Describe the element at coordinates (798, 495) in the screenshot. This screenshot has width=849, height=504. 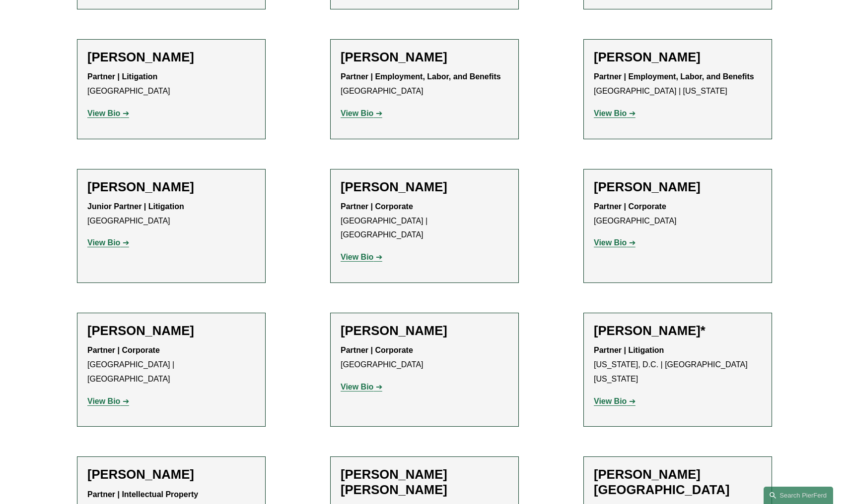
I see `a: Search this site` at that location.